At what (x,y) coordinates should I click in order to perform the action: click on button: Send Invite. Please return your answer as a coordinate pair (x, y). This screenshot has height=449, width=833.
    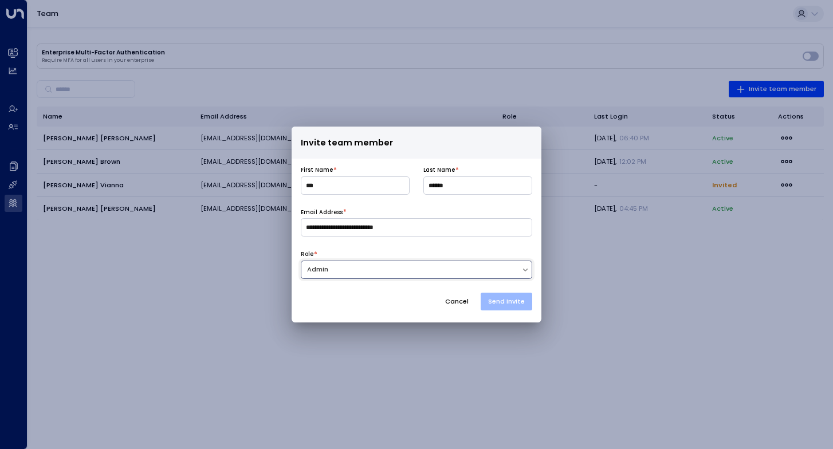
    Looking at the image, I should click on (507, 301).